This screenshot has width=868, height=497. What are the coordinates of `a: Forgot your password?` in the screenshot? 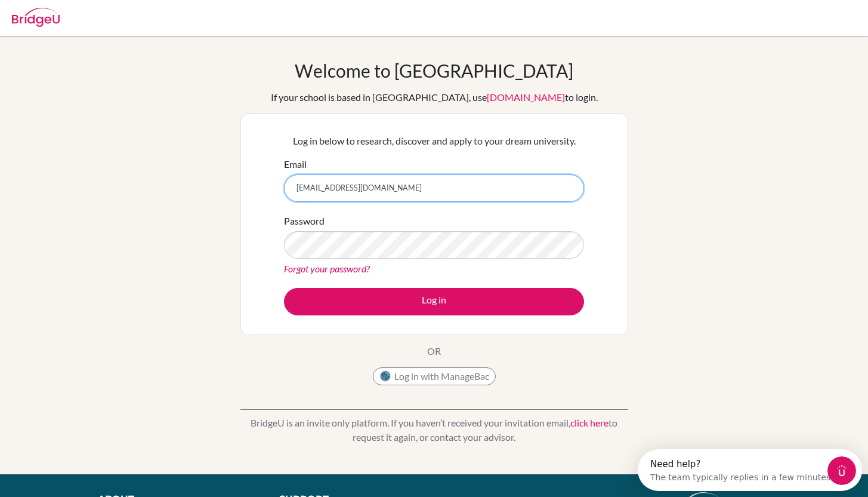 It's located at (327, 268).